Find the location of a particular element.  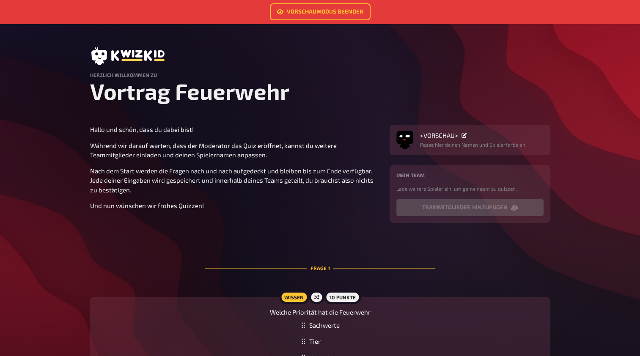

div: Sachwerte is located at coordinates (320, 325).